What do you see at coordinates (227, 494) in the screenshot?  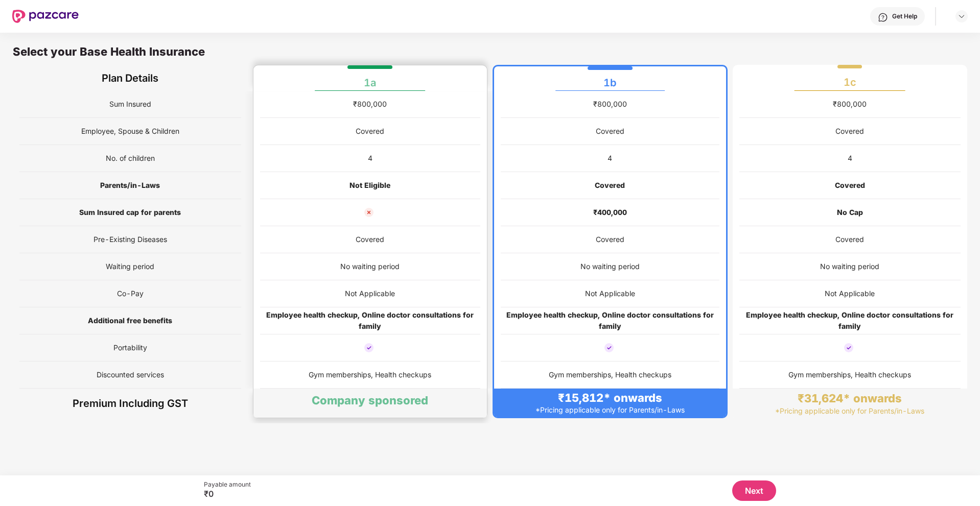 I see `div: ₹0` at bounding box center [227, 494].